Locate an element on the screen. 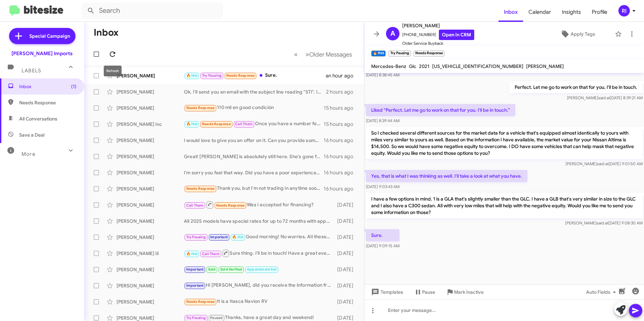 The width and height of the screenshot is (644, 321). nav: Page navigation example is located at coordinates (323, 54).